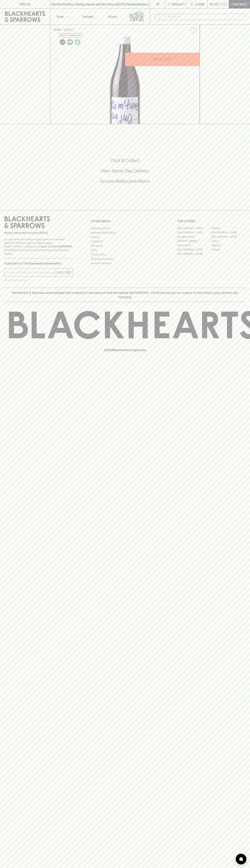 The image size is (250, 868). What do you see at coordinates (199, 4) in the screenshot?
I see `p: Login` at bounding box center [199, 4].